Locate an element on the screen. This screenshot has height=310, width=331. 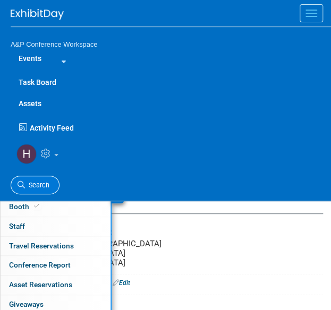
a: Asset Reservations is located at coordinates (55, 285).